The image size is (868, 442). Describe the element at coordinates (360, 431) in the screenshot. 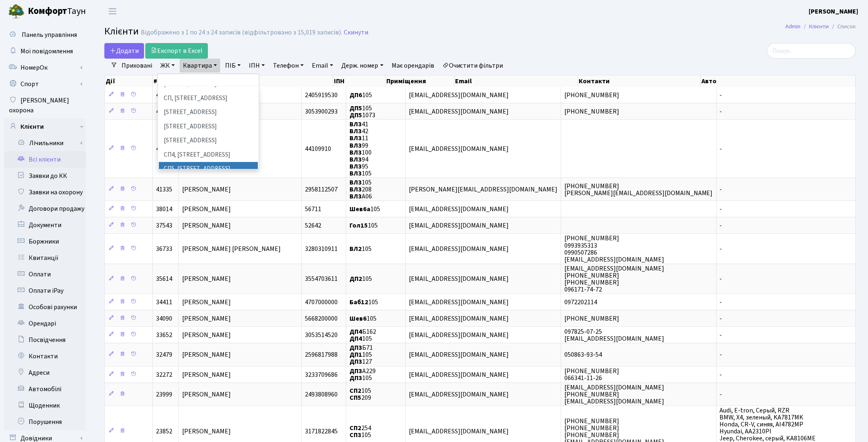

I see `span: 254 105` at that location.